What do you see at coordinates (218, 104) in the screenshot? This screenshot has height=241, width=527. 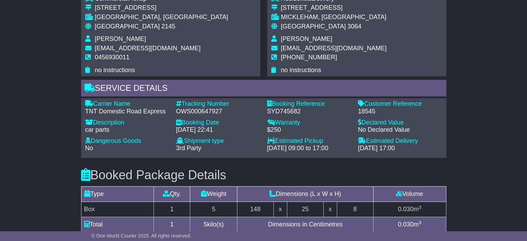 I see `div: Tracking Number` at bounding box center [218, 104].